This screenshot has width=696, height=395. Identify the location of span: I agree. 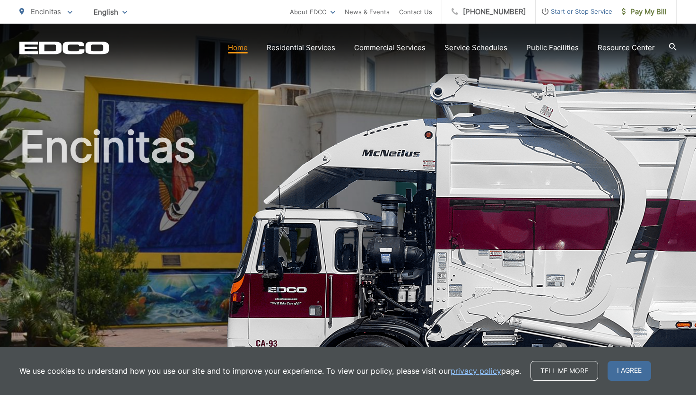
(629, 371).